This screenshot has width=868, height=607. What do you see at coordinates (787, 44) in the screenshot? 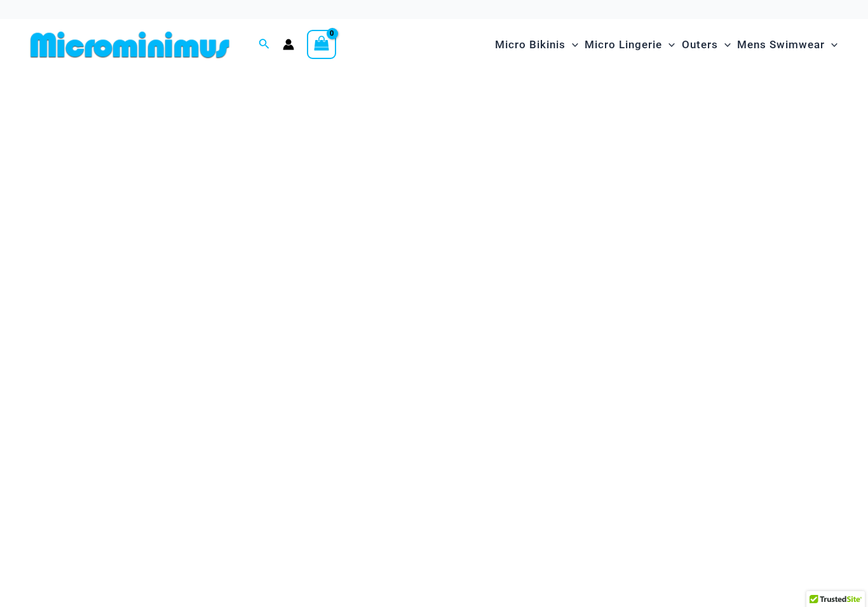
I see `a: Mens SwimwearMenu ToggleMenu Toggle` at bounding box center [787, 44].